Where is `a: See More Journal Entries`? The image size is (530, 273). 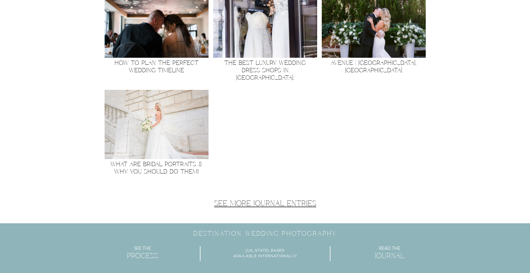 a: See More Journal Entries is located at coordinates (265, 204).